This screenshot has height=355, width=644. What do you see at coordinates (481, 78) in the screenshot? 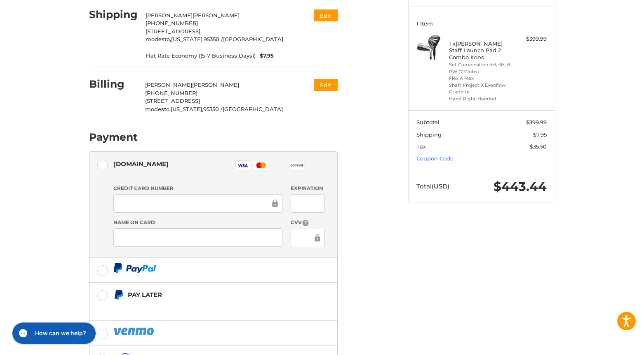
I see `li: Flex A Flex` at bounding box center [481, 78].